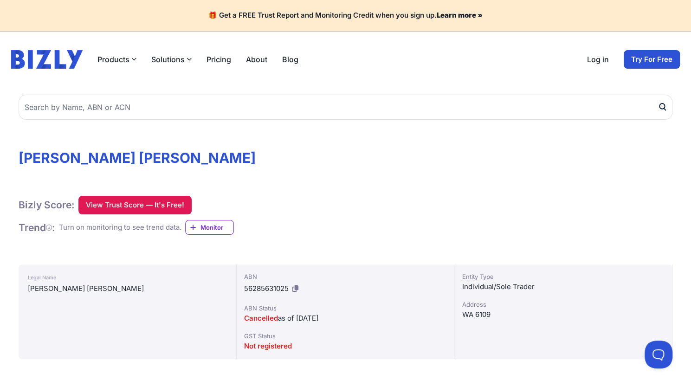  Describe the element at coordinates (345, 277) in the screenshot. I see `div: ABN` at that location.